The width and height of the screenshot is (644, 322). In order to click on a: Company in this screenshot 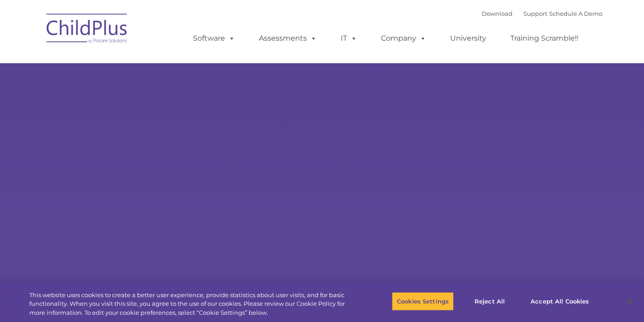, I will do `click(404, 39)`.